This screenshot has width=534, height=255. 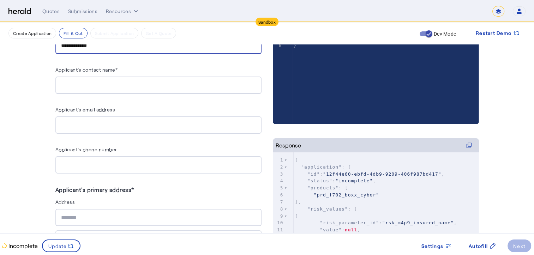 What do you see at coordinates (478, 246) in the screenshot?
I see `span: Autofill` at bounding box center [478, 246].